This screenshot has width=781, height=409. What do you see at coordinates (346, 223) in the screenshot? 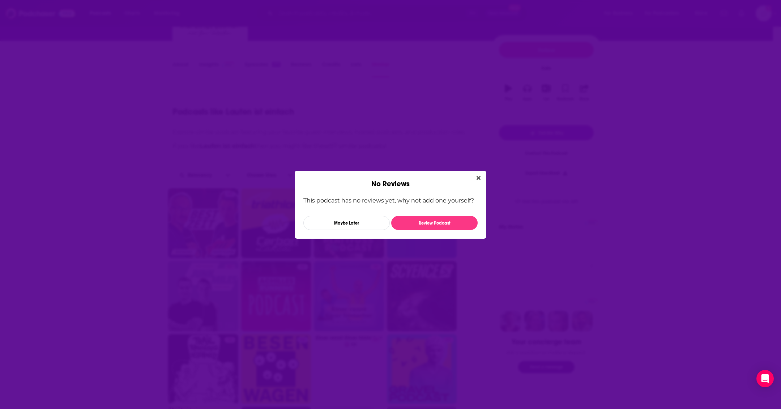
I see `button: Maybe Later` at bounding box center [346, 223].